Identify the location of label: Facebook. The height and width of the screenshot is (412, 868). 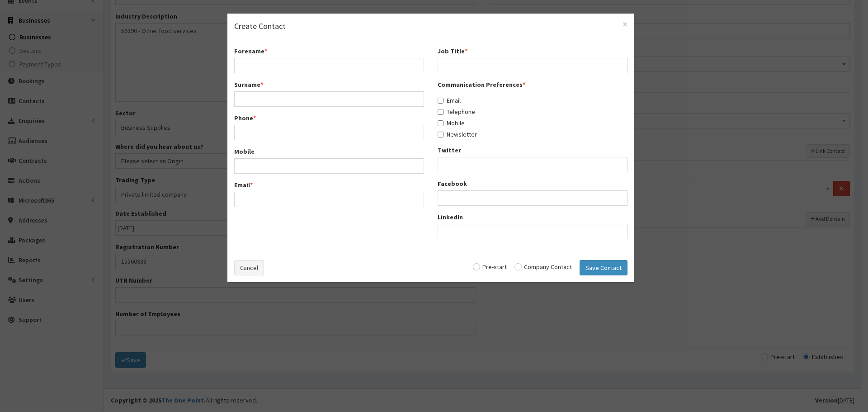
(452, 184).